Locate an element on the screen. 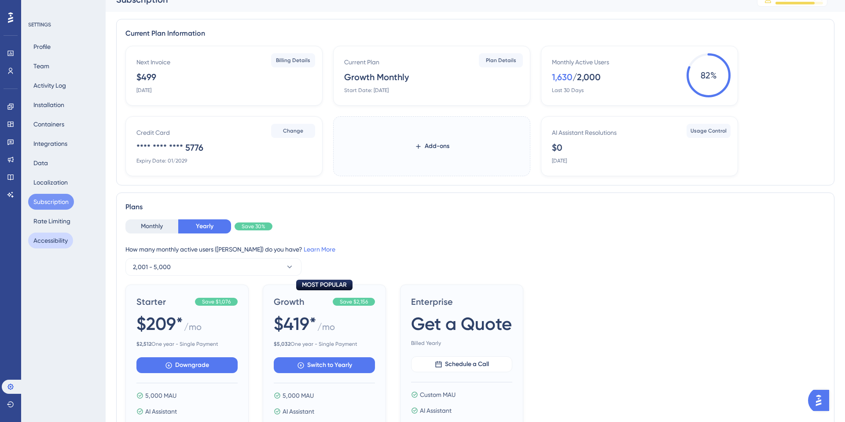  a: Learn More is located at coordinates (319, 249).